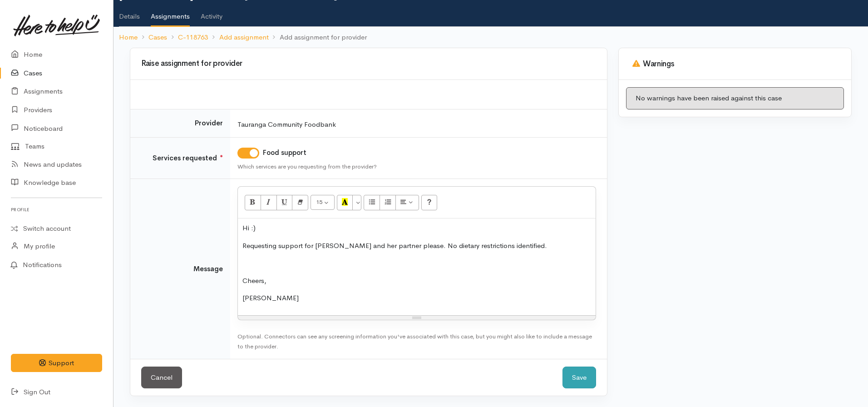 This screenshot has width=868, height=407. Describe the element at coordinates (180, 158) in the screenshot. I see `td: Services requested` at that location.